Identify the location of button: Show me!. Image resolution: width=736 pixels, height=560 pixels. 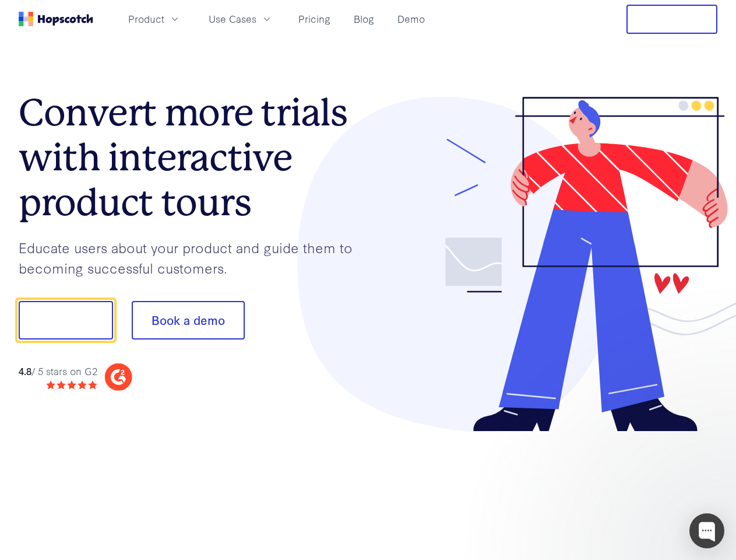
(66, 320).